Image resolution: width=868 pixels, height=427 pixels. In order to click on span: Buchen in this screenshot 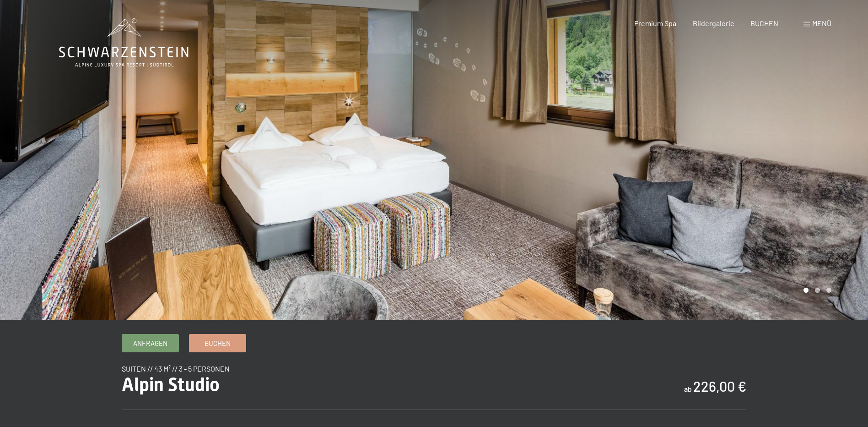, I will do `click(217, 343)`.